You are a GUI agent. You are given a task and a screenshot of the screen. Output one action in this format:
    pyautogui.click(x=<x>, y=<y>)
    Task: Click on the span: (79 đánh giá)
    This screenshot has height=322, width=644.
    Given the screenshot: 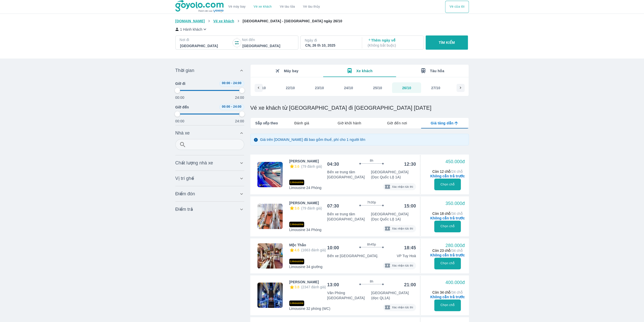 What is the action you would take?
    pyautogui.click(x=312, y=208)
    